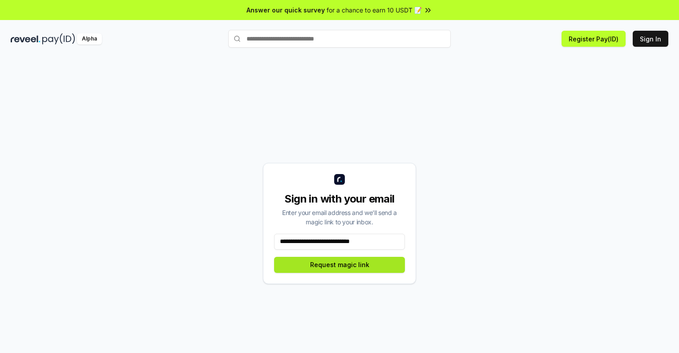  Describe the element at coordinates (286, 10) in the screenshot. I see `span: Answer our quick survey` at that location.